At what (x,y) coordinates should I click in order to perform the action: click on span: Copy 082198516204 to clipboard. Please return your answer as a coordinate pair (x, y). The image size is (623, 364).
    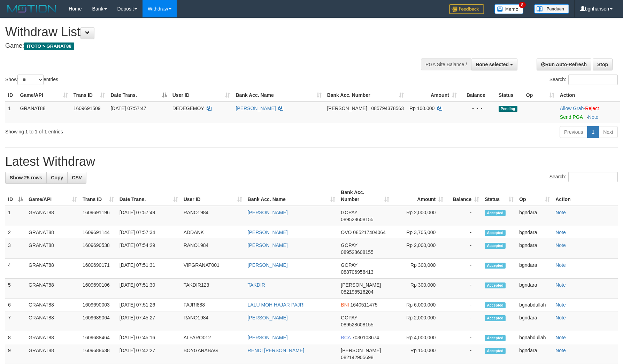
    Looking at the image, I should click on (357, 292).